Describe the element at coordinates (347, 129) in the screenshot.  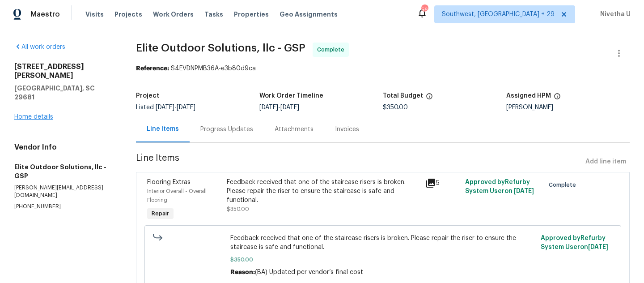
I see `div: Invoices` at that location.